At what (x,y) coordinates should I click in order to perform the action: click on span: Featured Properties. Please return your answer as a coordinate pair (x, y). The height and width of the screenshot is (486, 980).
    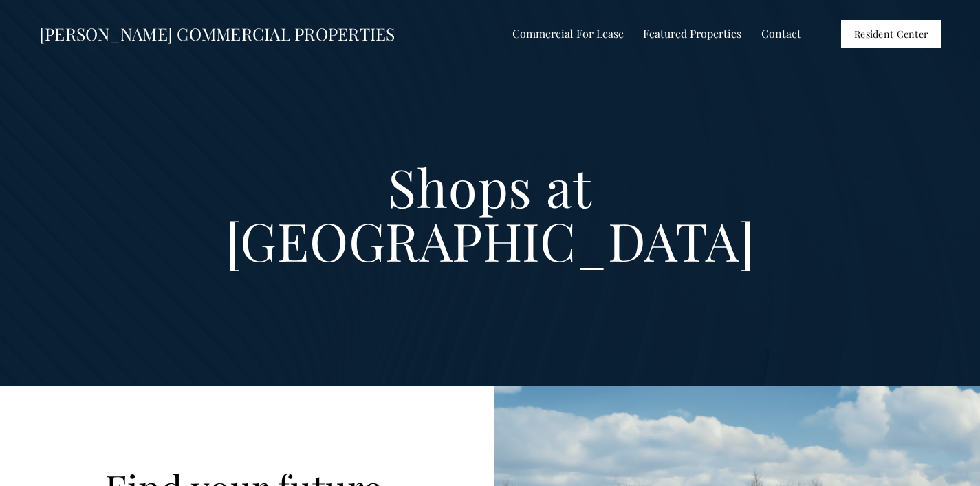
    Looking at the image, I should click on (692, 34).